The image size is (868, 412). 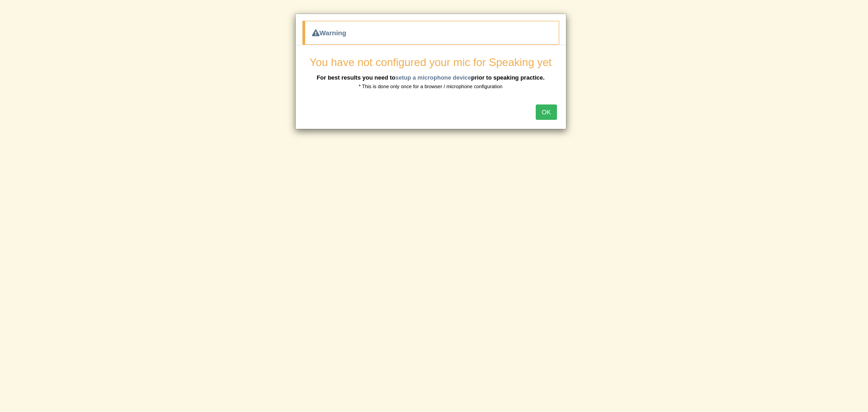 I want to click on small: * This is done only once for a browser / microphone configuration, so click(x=430, y=87).